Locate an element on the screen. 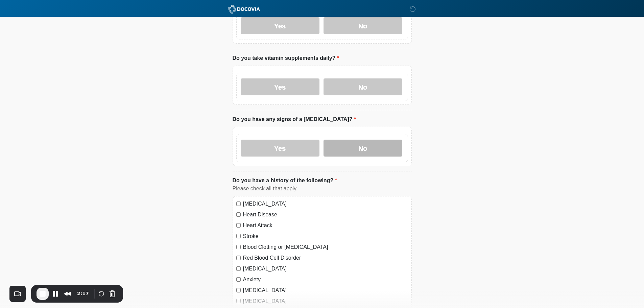 The height and width of the screenshot is (308, 644). label: Heart Attack is located at coordinates (325, 225).